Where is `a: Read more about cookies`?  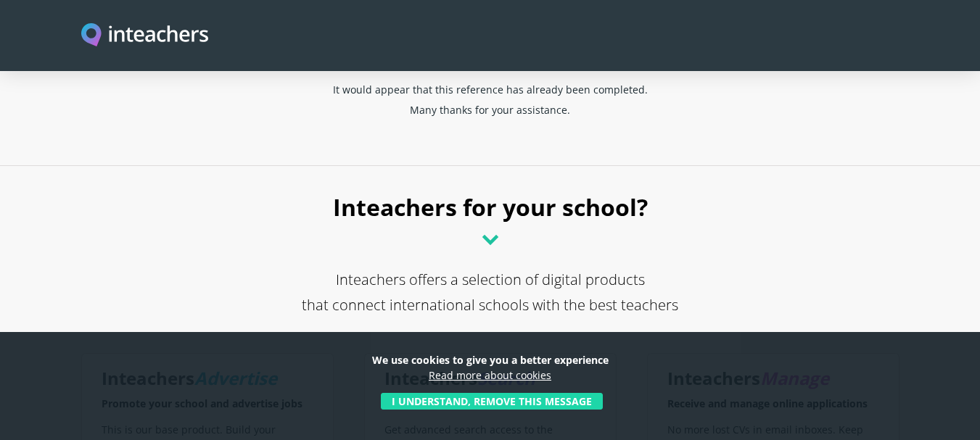 a: Read more about cookies is located at coordinates (490, 375).